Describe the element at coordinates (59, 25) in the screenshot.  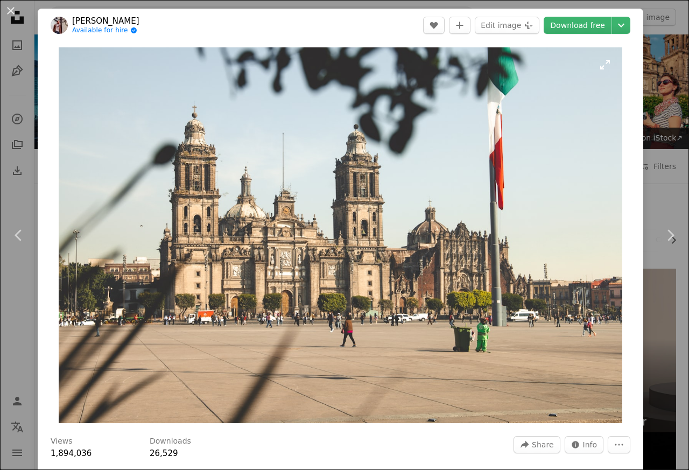
I see `a: Go to Bhargava Marripati's profile` at that location.